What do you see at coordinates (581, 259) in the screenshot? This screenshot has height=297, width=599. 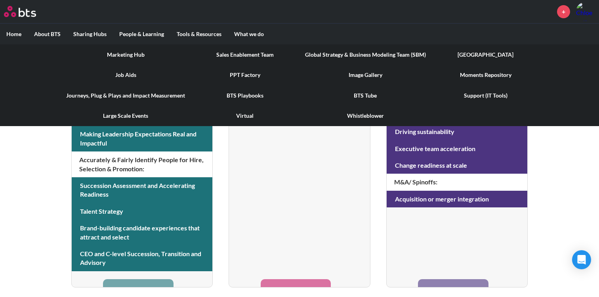 I see `div: Open Intercom Messenger` at bounding box center [581, 259].